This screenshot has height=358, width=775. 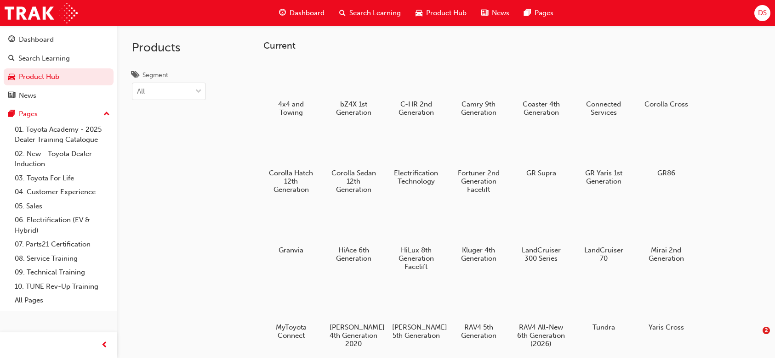 I want to click on a: LandCruiser 70, so click(x=603, y=235).